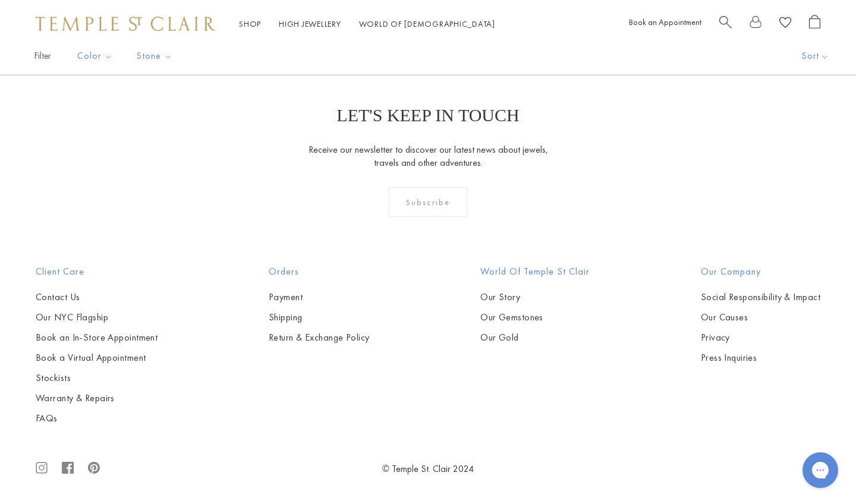 The image size is (856, 504). What do you see at coordinates (816, 56) in the screenshot?
I see `button: Show sort by` at bounding box center [816, 56].